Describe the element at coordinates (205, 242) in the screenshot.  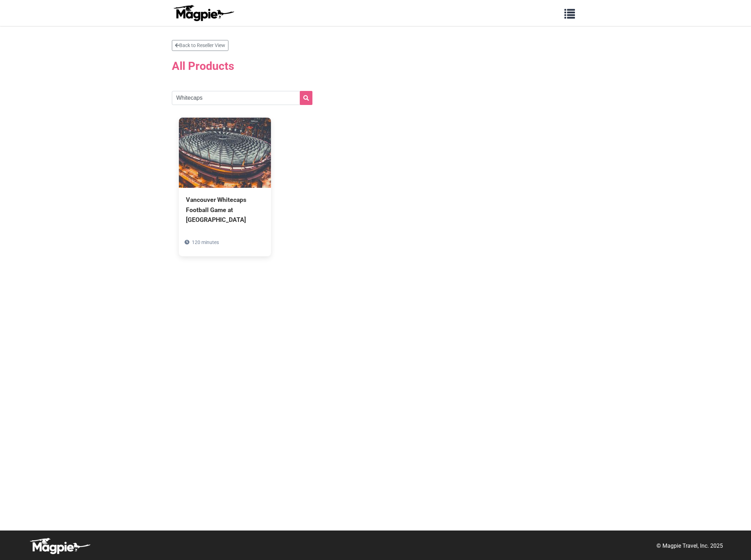
I see `span: 120 minutes` at that location.